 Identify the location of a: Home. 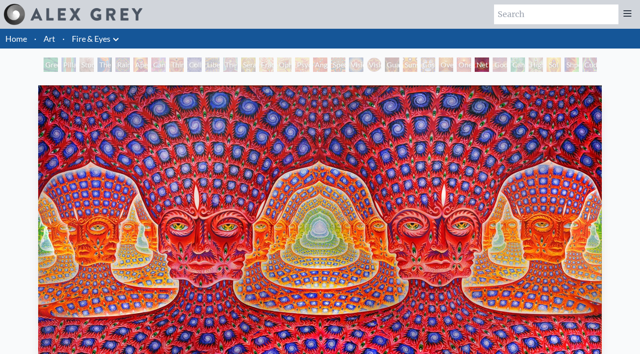
(16, 39).